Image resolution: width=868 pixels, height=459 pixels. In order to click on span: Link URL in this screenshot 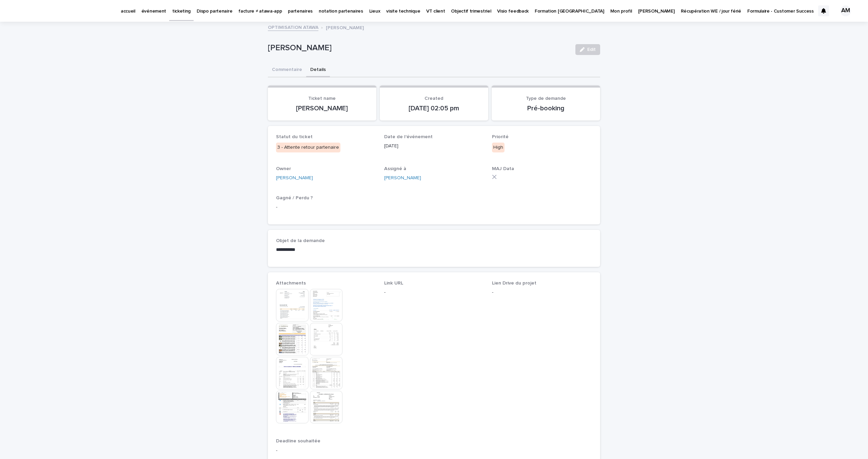, I will do `click(394, 283)`.